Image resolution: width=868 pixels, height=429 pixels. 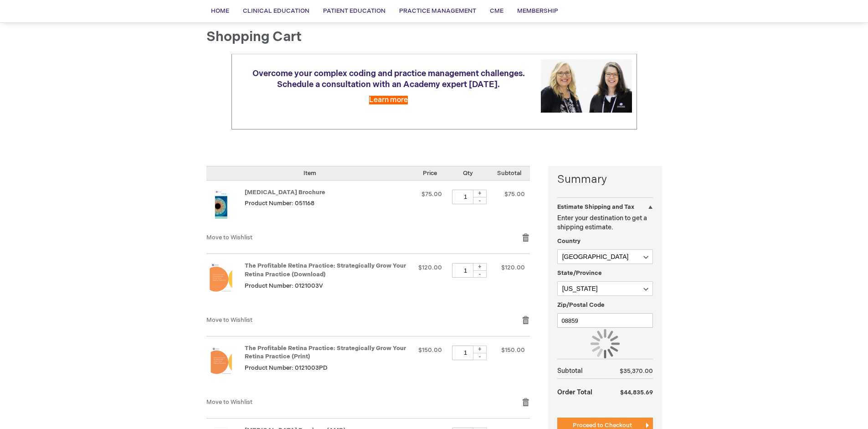 I want to click on span: Overcome your complex coding and practice management challenges. Schedule a consultation with an ..., so click(x=388, y=79).